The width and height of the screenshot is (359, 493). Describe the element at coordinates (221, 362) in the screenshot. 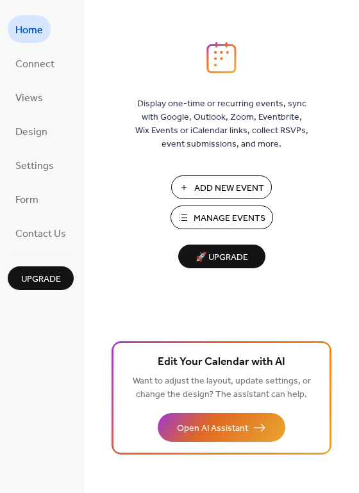

I see `span: Edit Your Calendar with AI` at that location.